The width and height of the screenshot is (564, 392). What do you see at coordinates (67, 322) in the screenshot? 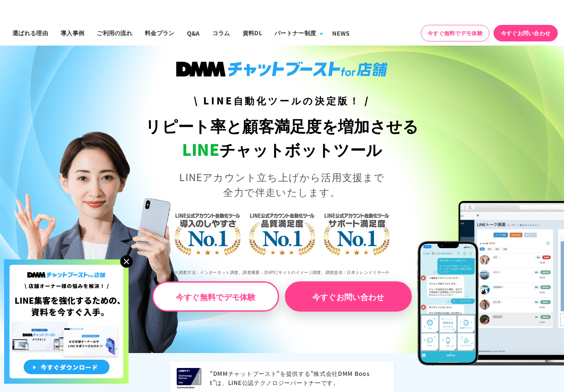
I see `img: 店舗オーナー様の悩みを解決!LINE集客を狂化するための資料を今すぐ入手!` at bounding box center [67, 322].